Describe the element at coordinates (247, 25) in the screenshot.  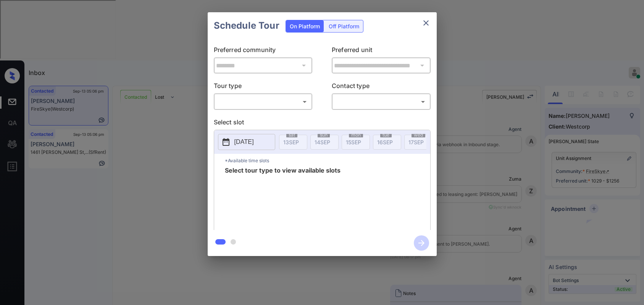
I see `h2: Schedule Tour` at that location.